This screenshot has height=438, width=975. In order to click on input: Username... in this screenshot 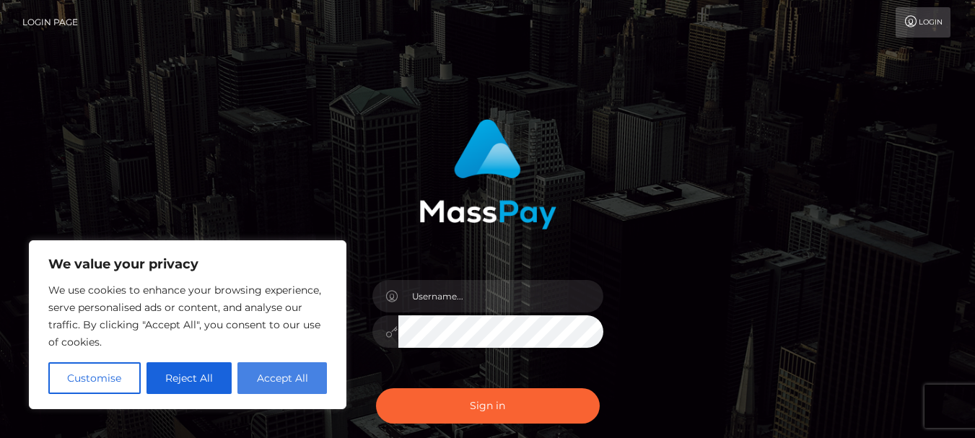, I will do `click(501, 296)`.